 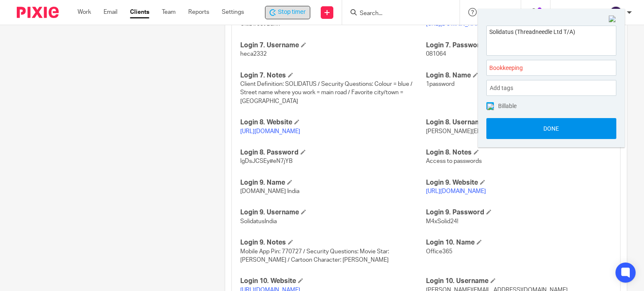 What do you see at coordinates (519, 281) in the screenshot?
I see `h4: Login 10. Username` at bounding box center [519, 281].